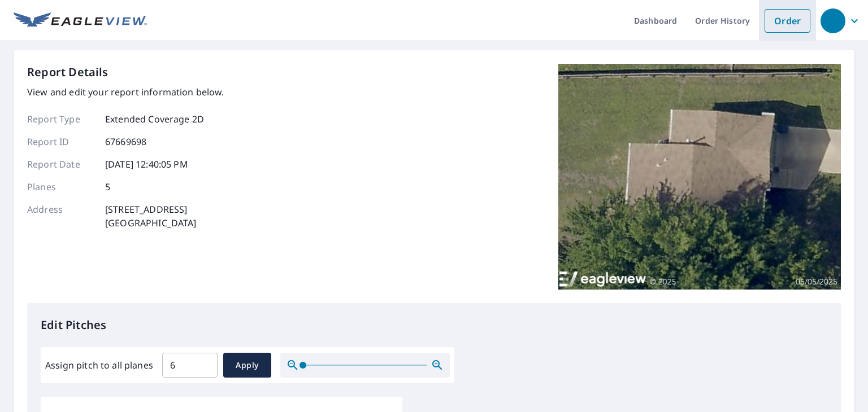  What do you see at coordinates (154, 119) in the screenshot?
I see `p: Extended Coverage 2D` at bounding box center [154, 119].